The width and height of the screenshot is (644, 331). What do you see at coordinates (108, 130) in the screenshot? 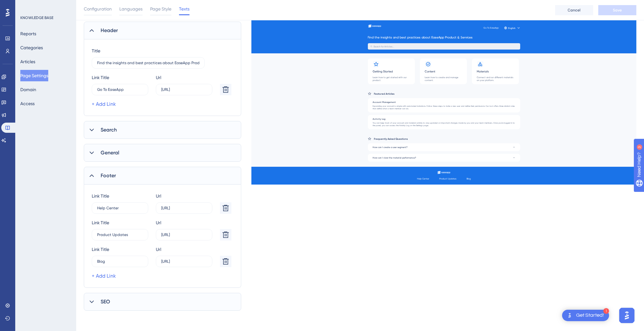
I see `span: Search` at bounding box center [108, 130].